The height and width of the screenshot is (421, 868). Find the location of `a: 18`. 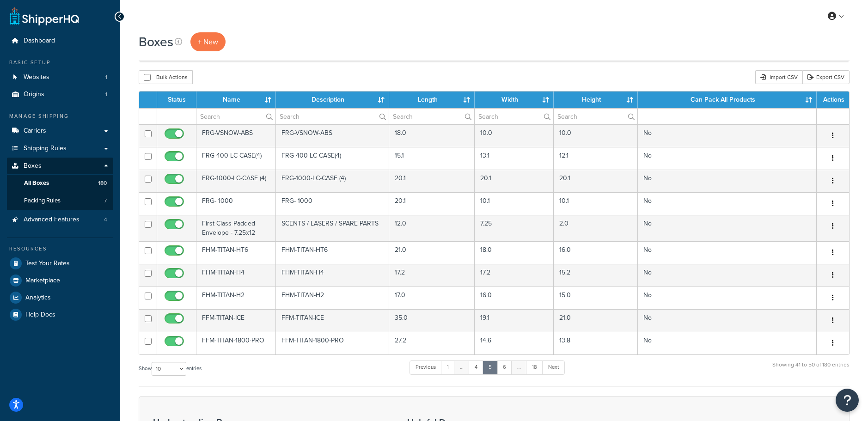

a: 18 is located at coordinates (535, 367).